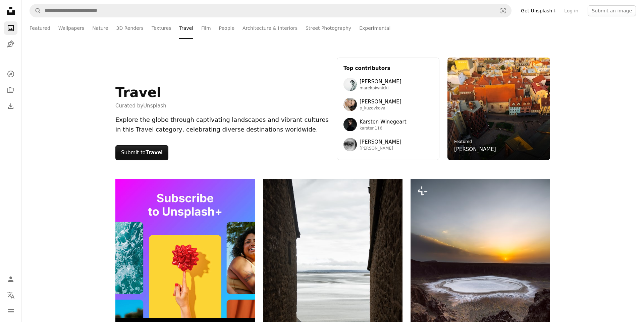 The height and width of the screenshot is (322, 644). What do you see at coordinates (100, 28) in the screenshot?
I see `a: Nature` at bounding box center [100, 28].